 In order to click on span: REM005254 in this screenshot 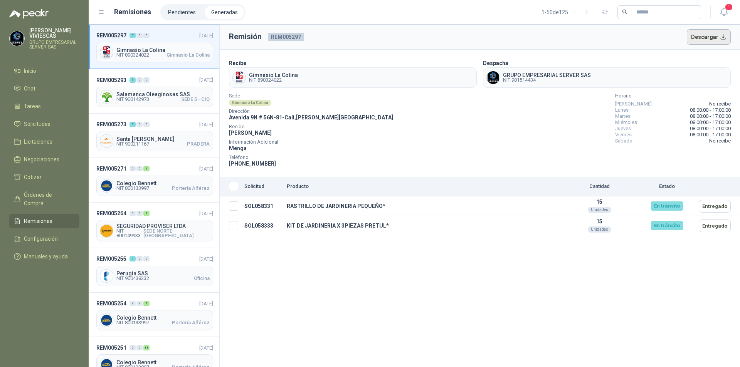, I will do `click(111, 304)`.